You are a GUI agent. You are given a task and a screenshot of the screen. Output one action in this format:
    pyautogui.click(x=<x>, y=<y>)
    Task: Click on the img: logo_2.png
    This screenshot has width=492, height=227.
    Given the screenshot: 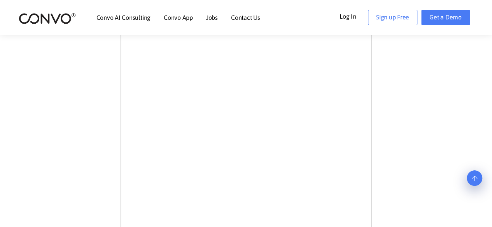 What is the action you would take?
    pyautogui.click(x=47, y=18)
    